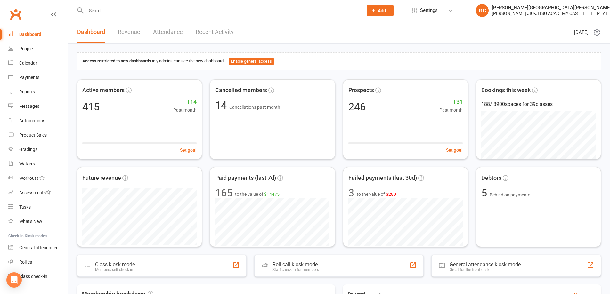 Image resolution: width=610 pixels, height=294 pixels. I want to click on button: Enable general access, so click(251, 61).